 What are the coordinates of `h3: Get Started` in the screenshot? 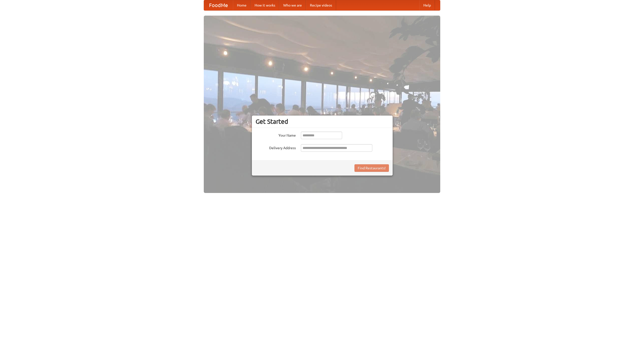 It's located at (322, 121).